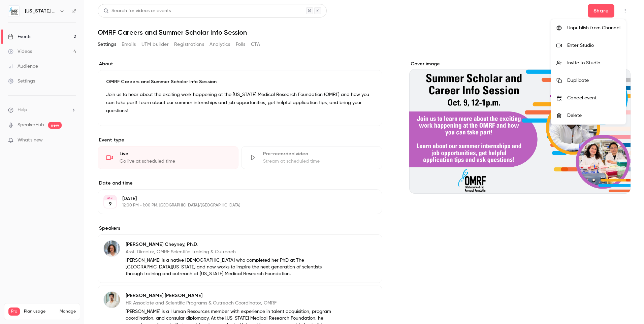 This screenshot has height=324, width=644. I want to click on div: Cancel event, so click(594, 98).